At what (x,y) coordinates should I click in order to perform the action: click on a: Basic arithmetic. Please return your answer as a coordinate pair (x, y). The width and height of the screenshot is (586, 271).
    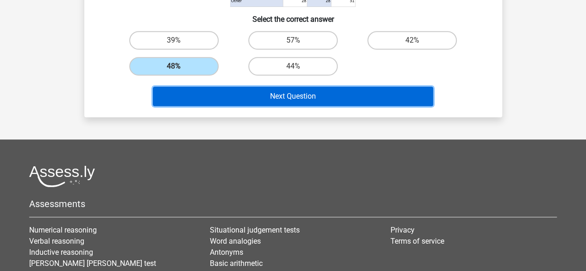
    Looking at the image, I should click on (236, 263).